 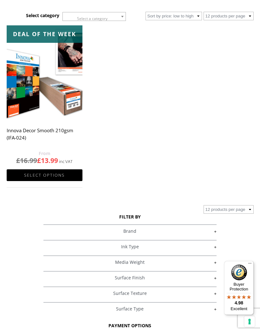 What do you see at coordinates (130, 231) in the screenshot?
I see `h4: Brand` at bounding box center [130, 231].